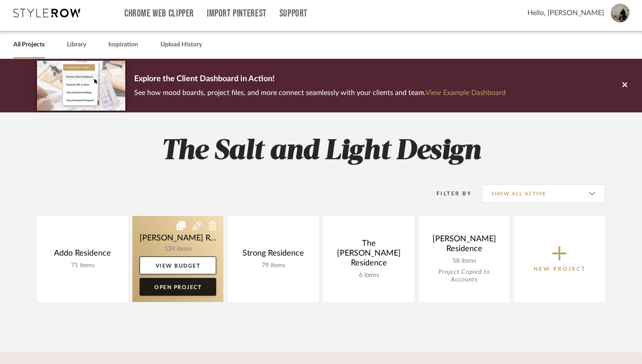  What do you see at coordinates (448, 193) in the screenshot?
I see `div: Filter By` at bounding box center [448, 193].